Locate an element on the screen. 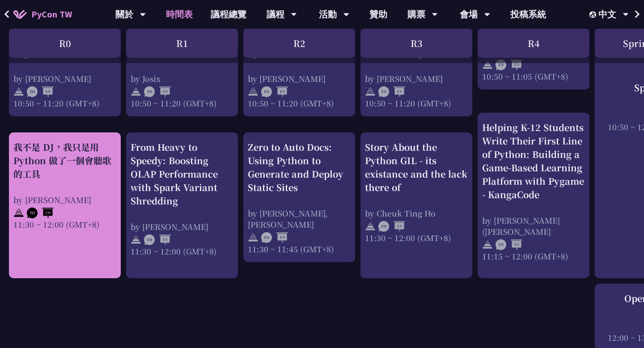 Image resolution: width=644 pixels, height=348 pixels. div: From Heavy to Speedy: Boosting OLAP Performance with Spark Variant Shredding is located at coordinates (182, 174).